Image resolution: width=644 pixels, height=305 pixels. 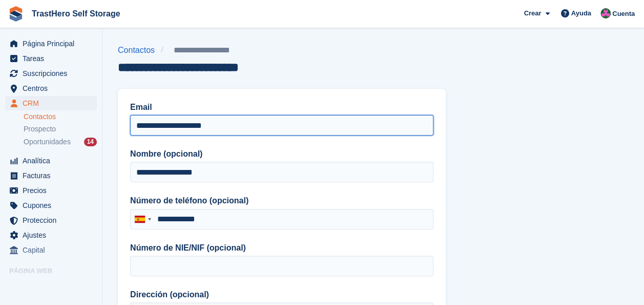 What do you see at coordinates (53, 205) in the screenshot?
I see `span: Cupones` at bounding box center [53, 205].